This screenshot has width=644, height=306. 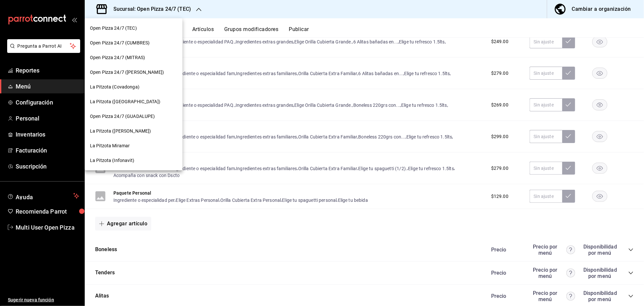 What do you see at coordinates (134, 160) in the screenshot?
I see `div: La Pitzota (Infonavit)` at bounding box center [134, 160].